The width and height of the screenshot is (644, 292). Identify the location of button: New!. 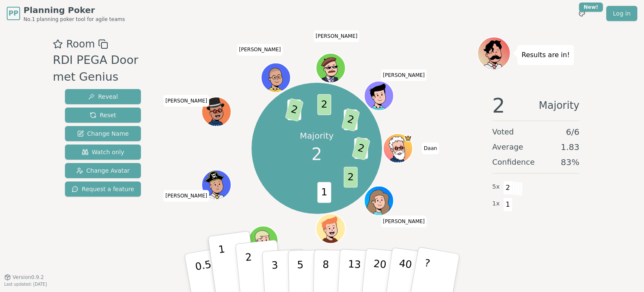
(582, 14).